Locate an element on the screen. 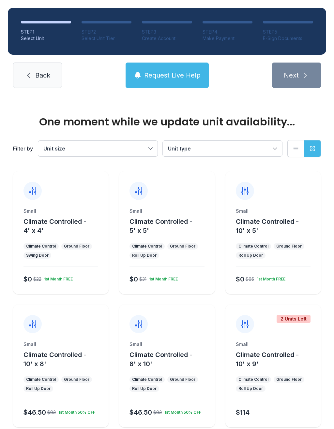 This screenshot has height=429, width=334. div: STEP 2 is located at coordinates (107, 32).